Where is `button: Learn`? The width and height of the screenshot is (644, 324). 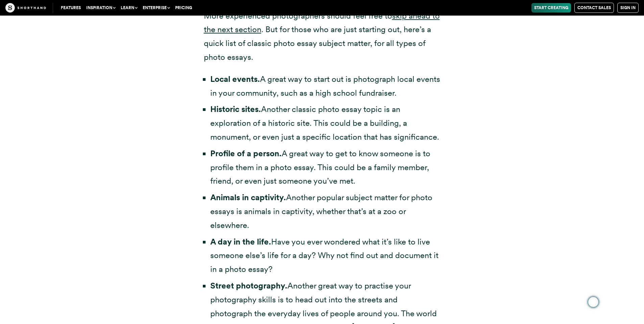
button: Learn is located at coordinates (129, 8).